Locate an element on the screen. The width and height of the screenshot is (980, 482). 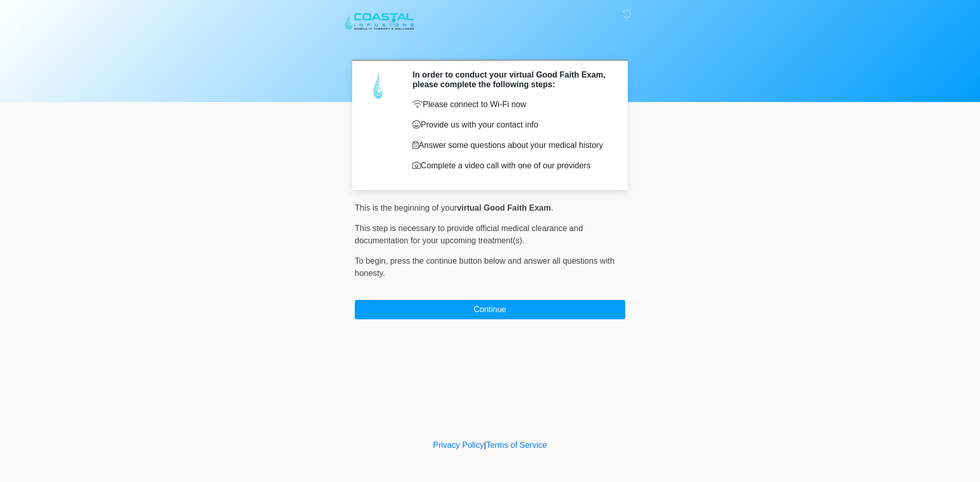
p: Please connect to Wi-Fi now is located at coordinates (510, 105).